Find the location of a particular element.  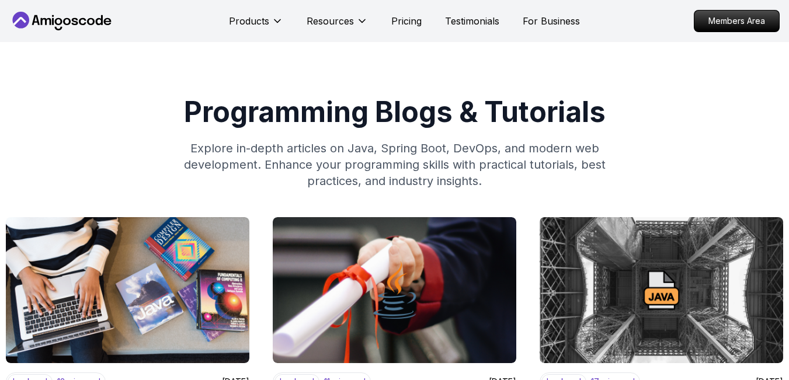

p: Products is located at coordinates (249, 21).